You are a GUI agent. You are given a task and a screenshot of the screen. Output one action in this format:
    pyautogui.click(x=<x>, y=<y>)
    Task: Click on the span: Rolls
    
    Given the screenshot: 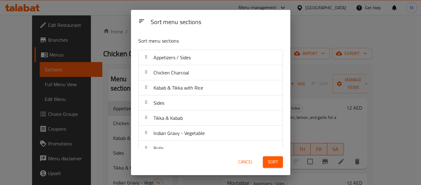 What is the action you would take?
    pyautogui.click(x=158, y=148)
    